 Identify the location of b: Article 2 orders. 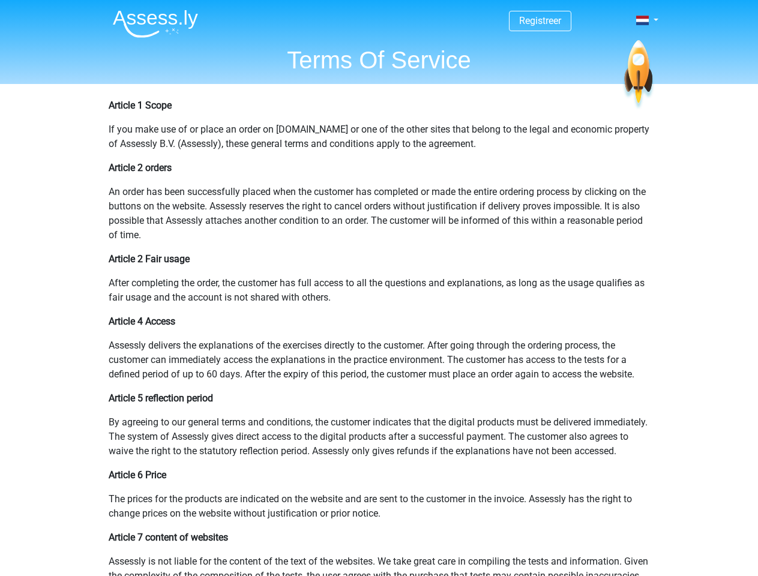
(140, 167).